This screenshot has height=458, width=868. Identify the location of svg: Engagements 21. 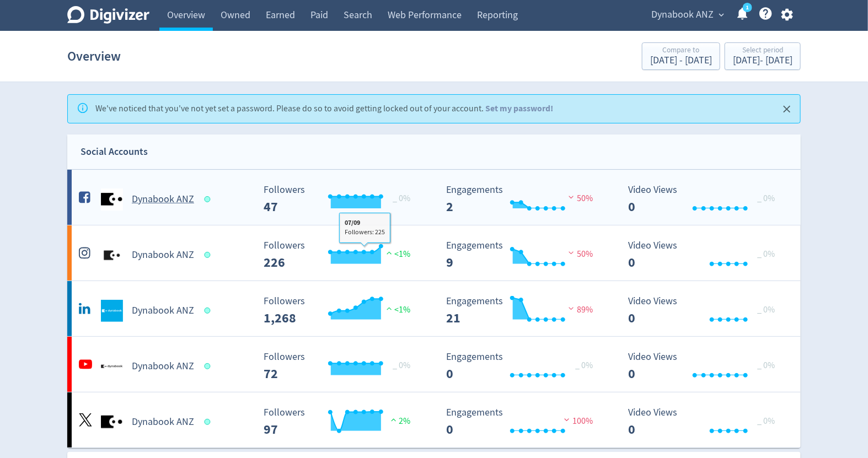
(523, 311).